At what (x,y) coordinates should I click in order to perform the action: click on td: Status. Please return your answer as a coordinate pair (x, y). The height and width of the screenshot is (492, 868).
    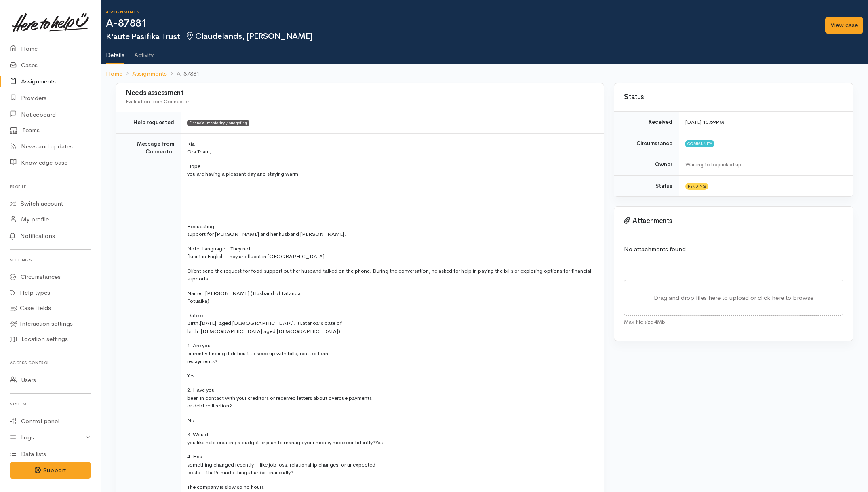
    Looking at the image, I should click on (647, 186).